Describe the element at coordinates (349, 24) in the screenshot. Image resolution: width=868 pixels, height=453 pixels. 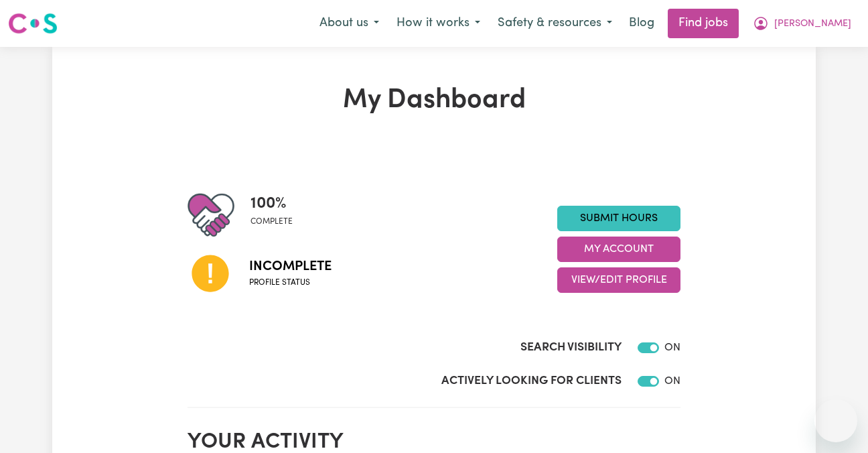
I see `button: About us` at that location.